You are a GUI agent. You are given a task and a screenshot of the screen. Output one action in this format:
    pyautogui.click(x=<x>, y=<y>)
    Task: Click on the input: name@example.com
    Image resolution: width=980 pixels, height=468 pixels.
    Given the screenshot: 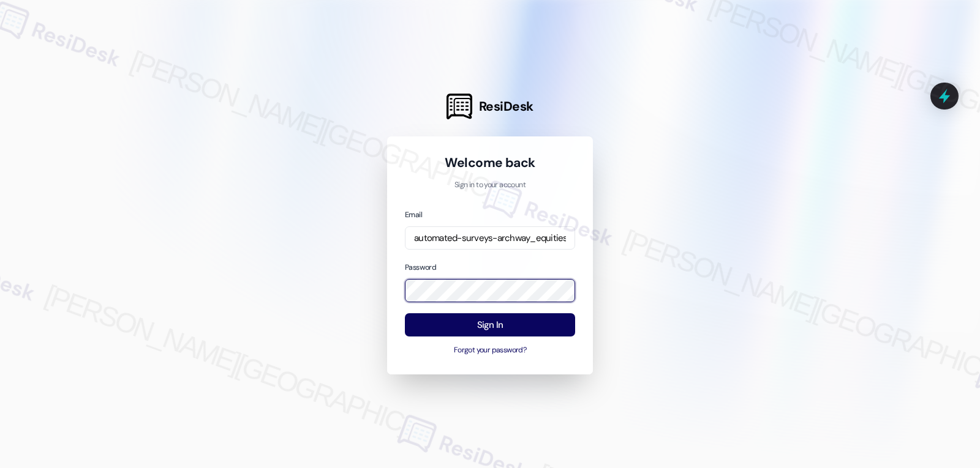 What is the action you would take?
    pyautogui.click(x=490, y=238)
    